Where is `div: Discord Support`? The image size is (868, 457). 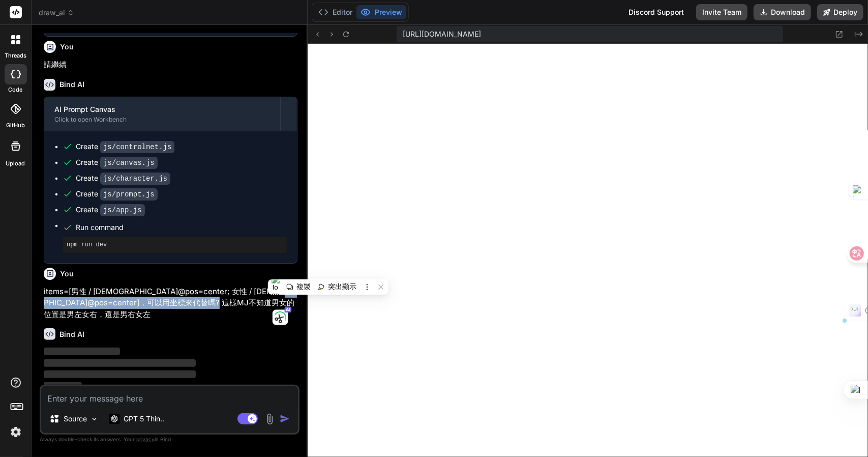 div: Discord Support is located at coordinates (656, 12).